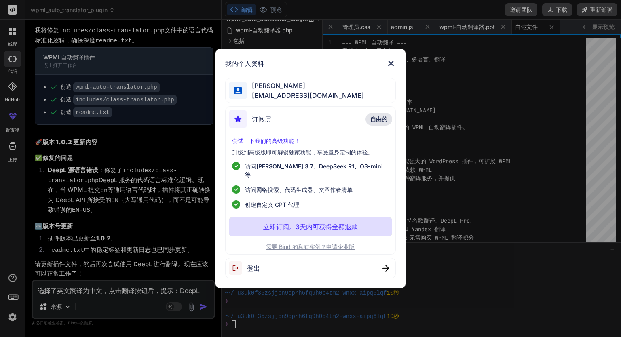  Describe the element at coordinates (379, 119) in the screenshot. I see `font: 自由的` at that location.